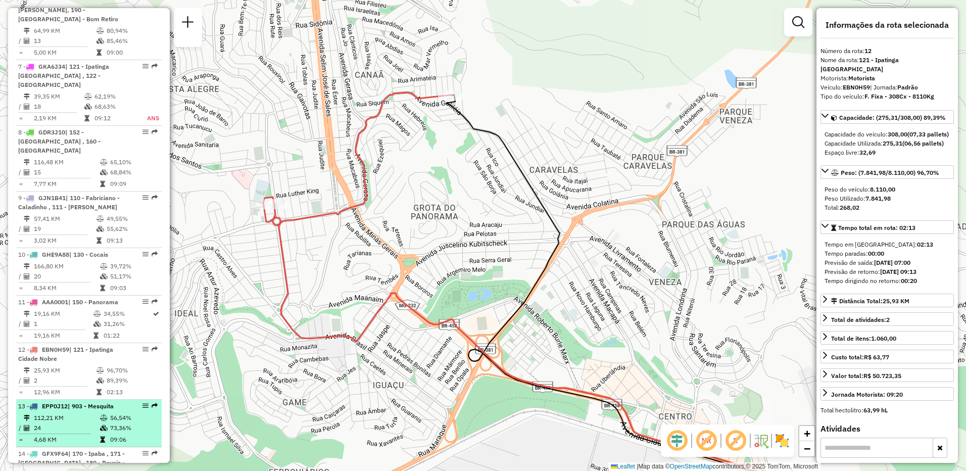 Image resolution: width=966 pixels, height=471 pixels. I want to click on div: Tipo do veículo:, so click(887, 97).